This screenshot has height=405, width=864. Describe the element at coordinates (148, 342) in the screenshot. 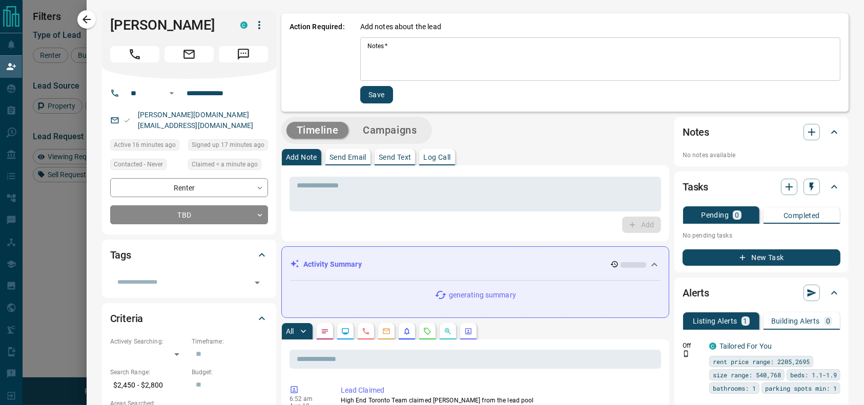

I see `p: Actively Searching:` at that location.